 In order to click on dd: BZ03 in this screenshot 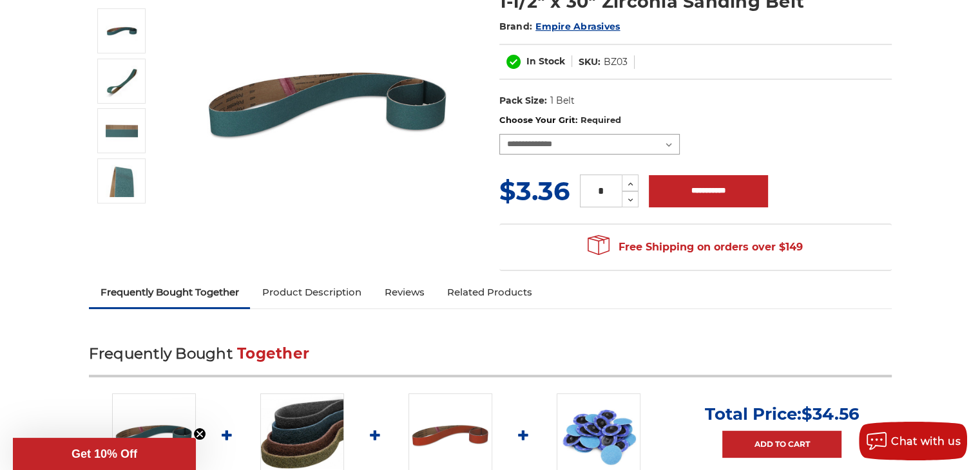, I will do `click(615, 62)`.